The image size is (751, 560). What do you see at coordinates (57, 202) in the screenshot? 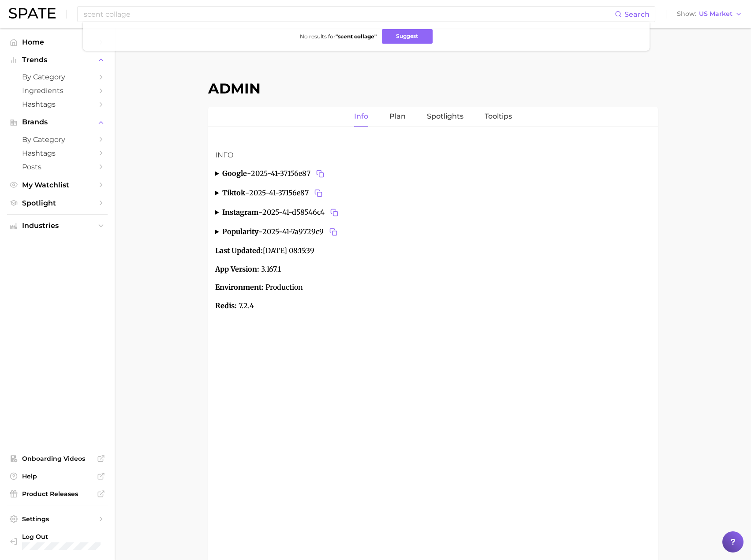
I see `a: Spotlight` at bounding box center [57, 202].